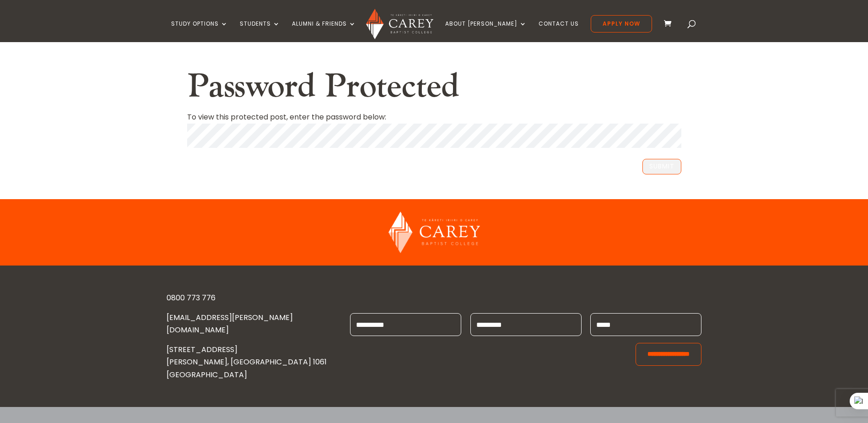  Describe the element at coordinates (191, 298) in the screenshot. I see `a: 0800 773 776` at that location.